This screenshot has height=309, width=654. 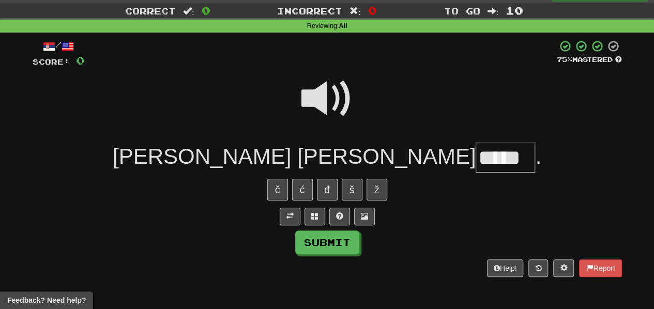 I want to click on span: To go, so click(x=462, y=11).